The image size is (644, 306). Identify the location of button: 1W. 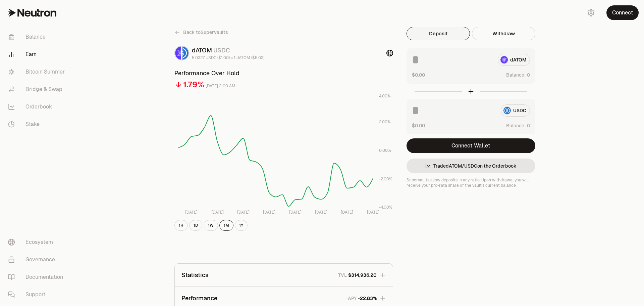
(211, 225).